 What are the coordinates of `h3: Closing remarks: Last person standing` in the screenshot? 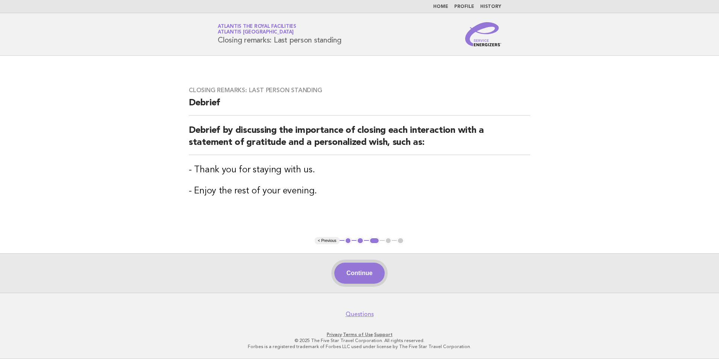 It's located at (360, 90).